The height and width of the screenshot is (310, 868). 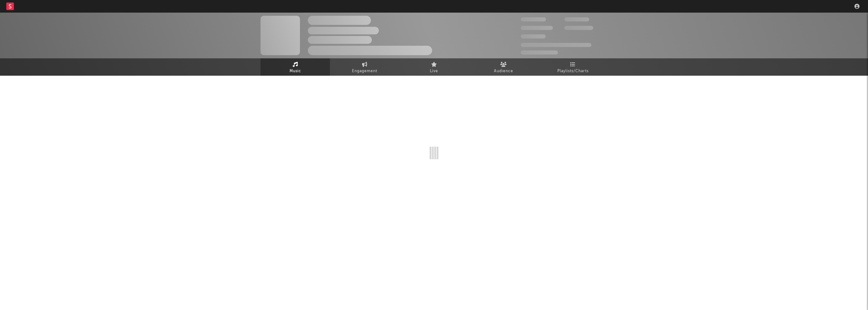 What do you see at coordinates (537, 27) in the screenshot?
I see `span: 50,000,000` at bounding box center [537, 27].